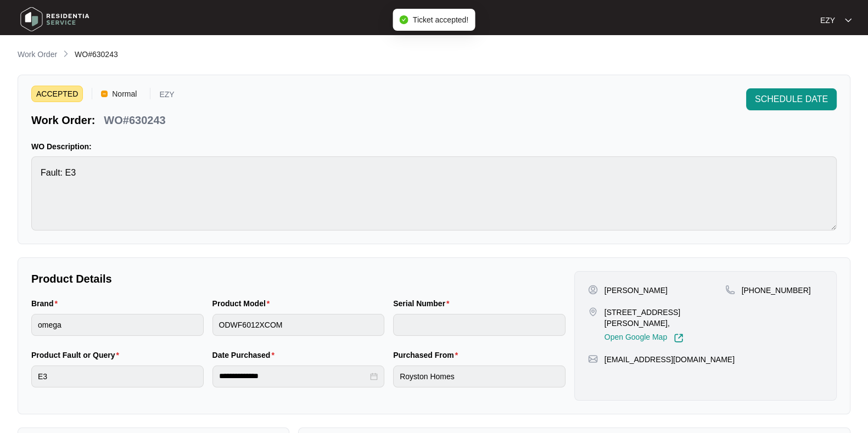 The height and width of the screenshot is (433, 868). Describe the element at coordinates (64, 120) in the screenshot. I see `p: Work Order:` at that location.